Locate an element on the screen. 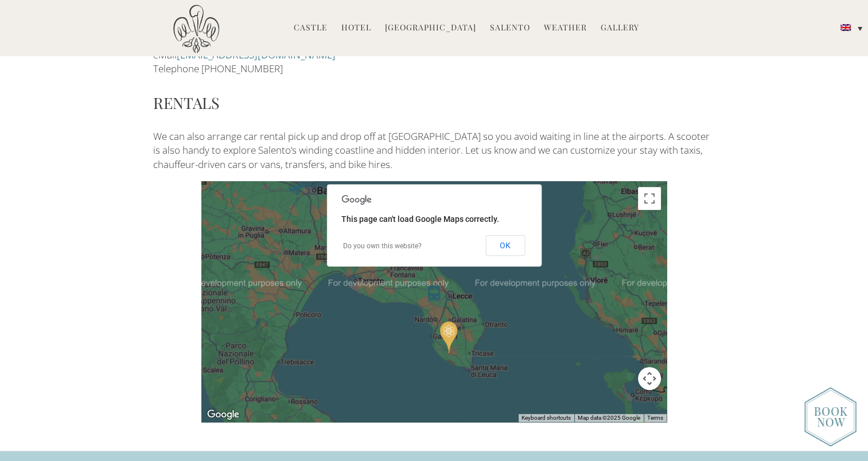 This screenshot has height=461, width=868. span: This page can't load Google Maps correctly. is located at coordinates (420, 220).